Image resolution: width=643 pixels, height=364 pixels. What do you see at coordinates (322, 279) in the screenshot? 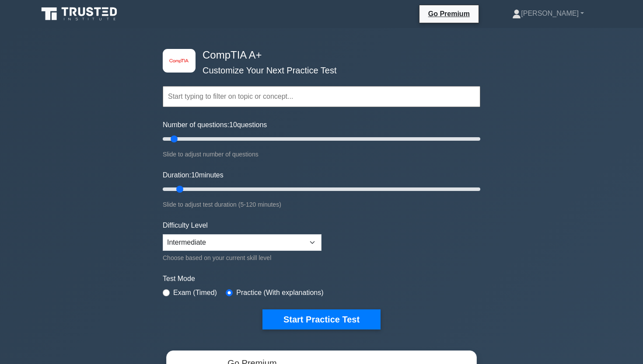
I see `label: Test Mode` at bounding box center [322, 279].